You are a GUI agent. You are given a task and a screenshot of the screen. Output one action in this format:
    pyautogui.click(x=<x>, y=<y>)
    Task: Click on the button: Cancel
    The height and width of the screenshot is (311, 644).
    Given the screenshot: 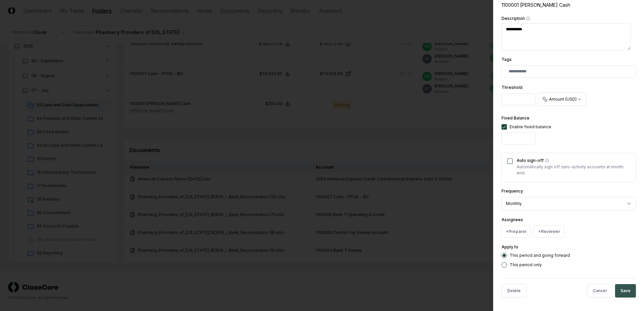 What is the action you would take?
    pyautogui.click(x=600, y=291)
    